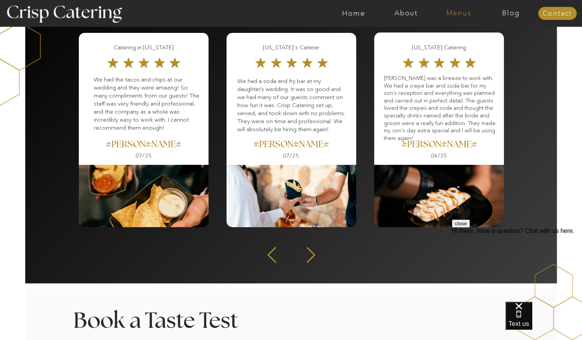 The width and height of the screenshot is (582, 340). What do you see at coordinates (459, 13) in the screenshot?
I see `nav: Menus` at bounding box center [459, 13].